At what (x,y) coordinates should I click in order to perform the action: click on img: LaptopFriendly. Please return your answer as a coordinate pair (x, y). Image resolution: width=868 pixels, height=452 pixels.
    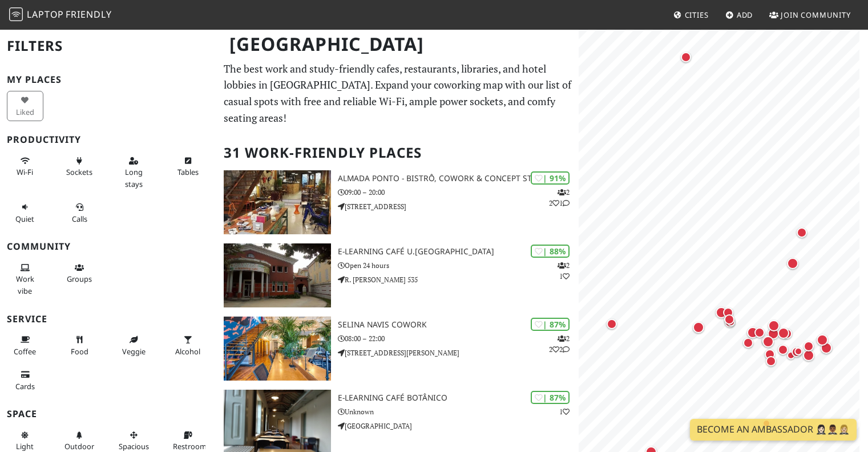
    Looking at the image, I should click on (16, 14).